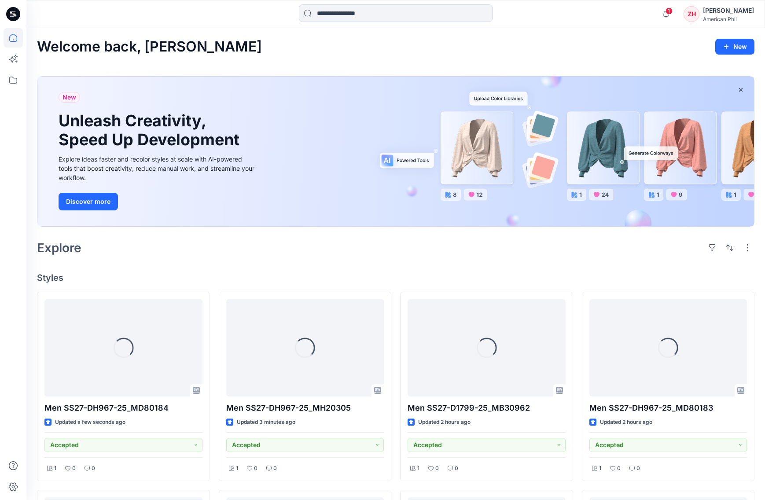 This screenshot has height=500, width=765. I want to click on h1: Unleash Creativity, Speed Up Development, so click(151, 130).